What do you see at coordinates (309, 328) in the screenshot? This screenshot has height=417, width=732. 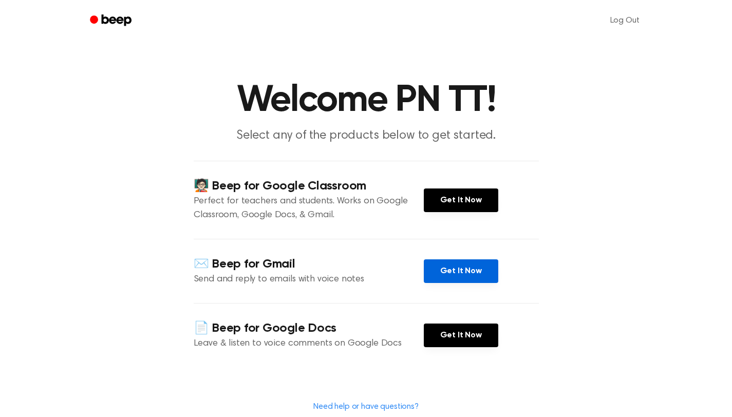 I see `h4: 📄 Beep for Google Docs` at bounding box center [309, 328].